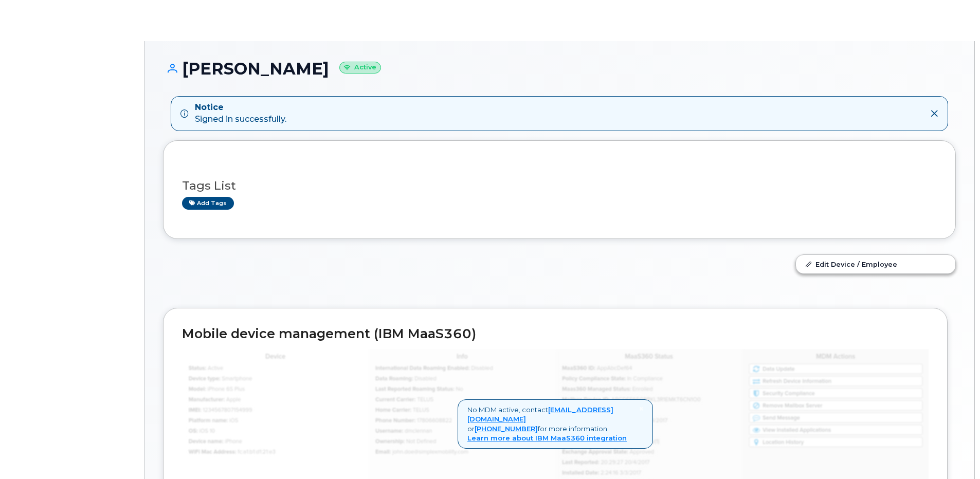 The width and height of the screenshot is (980, 479). What do you see at coordinates (555, 334) in the screenshot?
I see `h2: Mobile device management (IBM MaaS360)` at bounding box center [555, 334].